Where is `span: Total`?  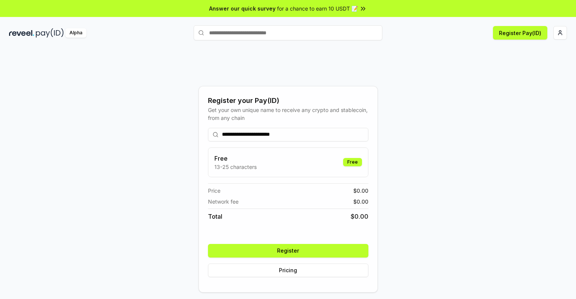 span: Total is located at coordinates (215, 217).